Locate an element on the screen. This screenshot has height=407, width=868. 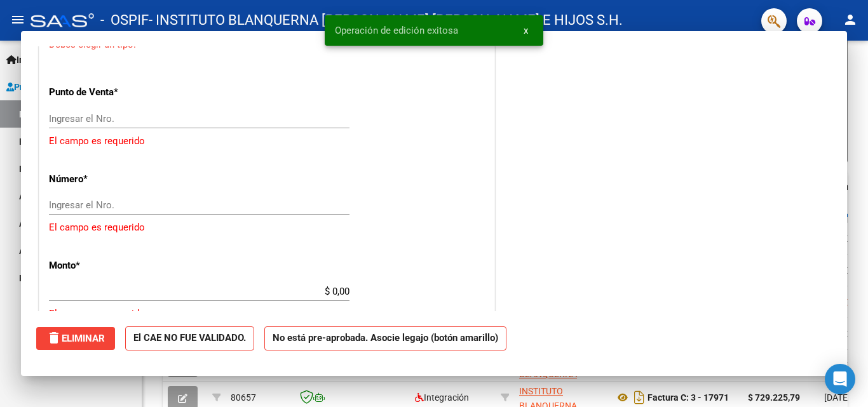
strong: No está pre-aprobada. Asocie legajo (botón amarillo) is located at coordinates (385, 339).